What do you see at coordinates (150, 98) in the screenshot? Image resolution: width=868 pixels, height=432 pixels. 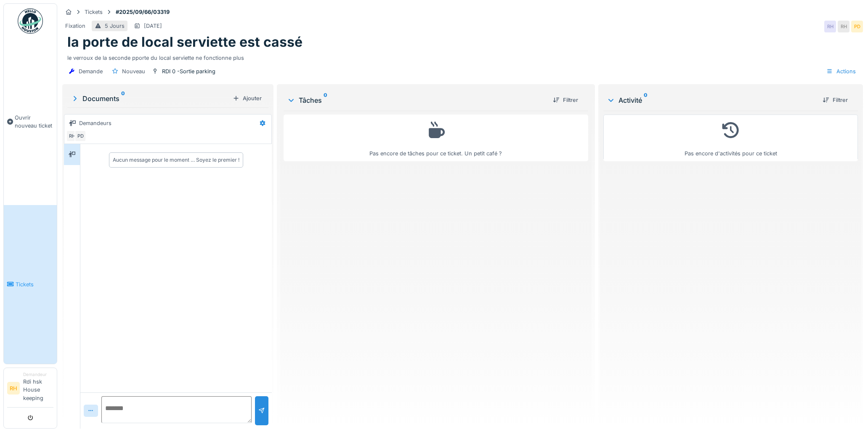 I see `div: Documents` at bounding box center [150, 98].